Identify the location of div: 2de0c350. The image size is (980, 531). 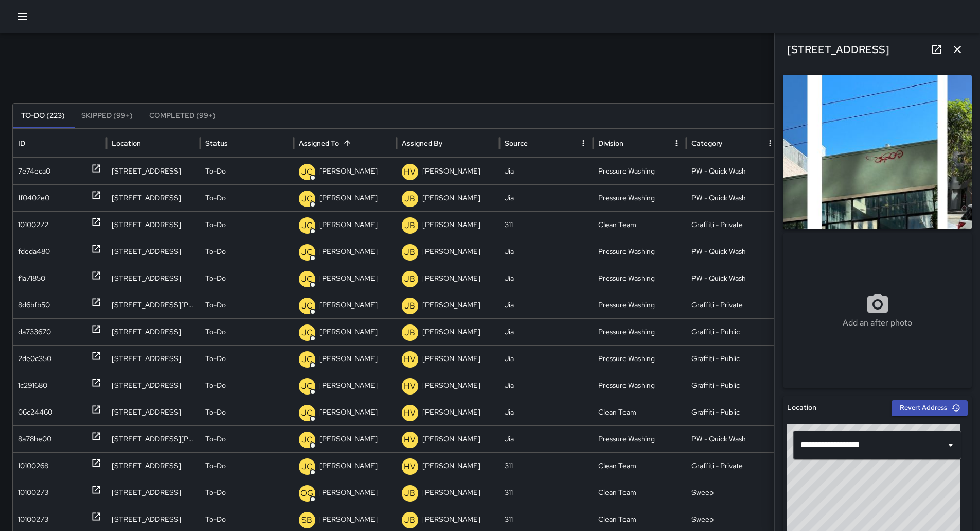
(34, 358).